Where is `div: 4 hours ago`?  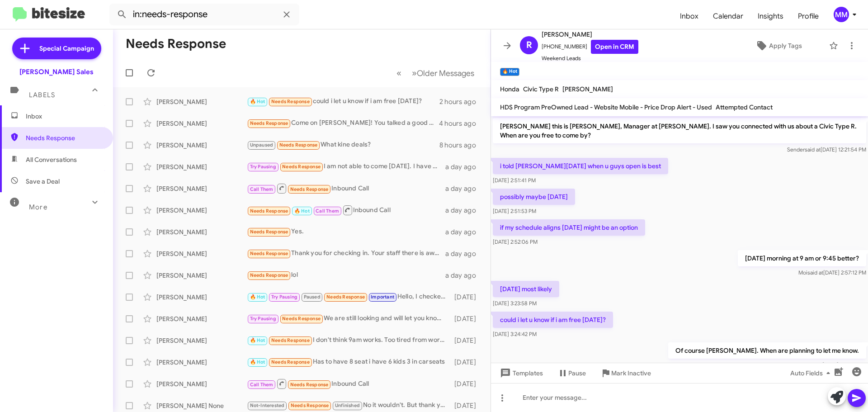
div: 4 hours ago is located at coordinates (461, 124).